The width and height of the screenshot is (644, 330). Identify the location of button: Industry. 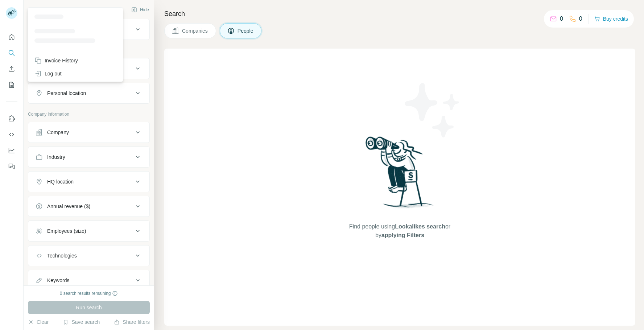
(88, 157).